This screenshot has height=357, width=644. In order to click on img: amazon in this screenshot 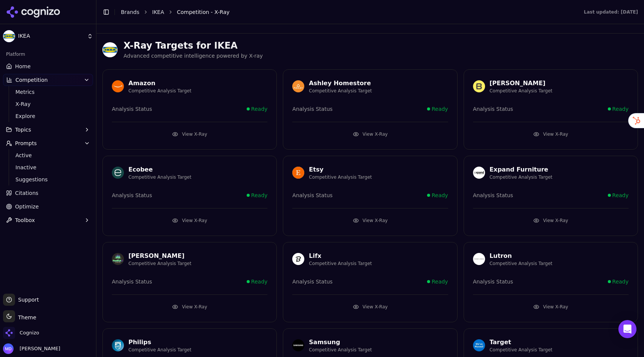, I will do `click(118, 86)`.